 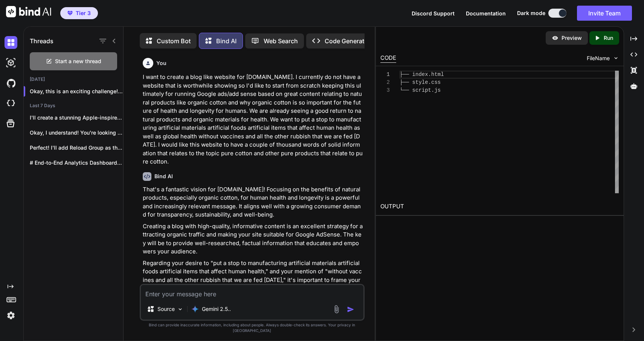 I want to click on img: attachment, so click(x=336, y=309).